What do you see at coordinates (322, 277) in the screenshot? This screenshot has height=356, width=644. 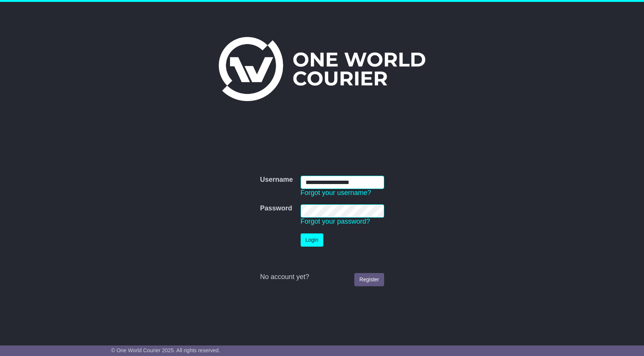 I see `div: No account yet?` at bounding box center [322, 277].